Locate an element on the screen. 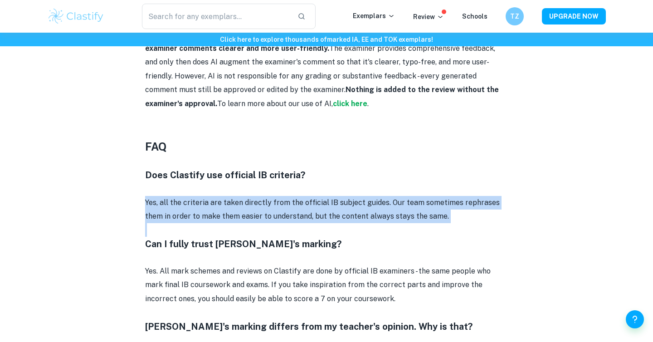 This screenshot has width=653, height=342. h6: Click here to explore thousands of marked IA, EE and TOK exemplars ! is located at coordinates (327, 39).